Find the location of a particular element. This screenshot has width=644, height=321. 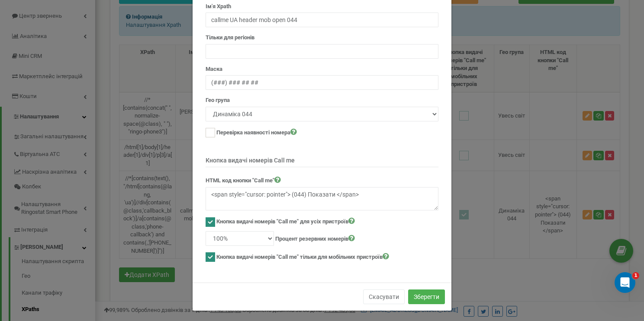

label: Кнопка видачі номерів "Call me" тільки для мобільних пристроїв is located at coordinates (302, 257).